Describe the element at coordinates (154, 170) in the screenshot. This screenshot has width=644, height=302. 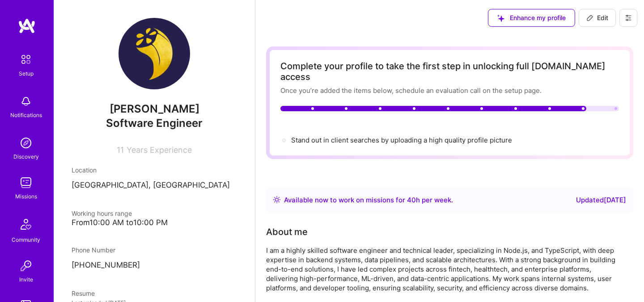
I see `div: Location` at that location.